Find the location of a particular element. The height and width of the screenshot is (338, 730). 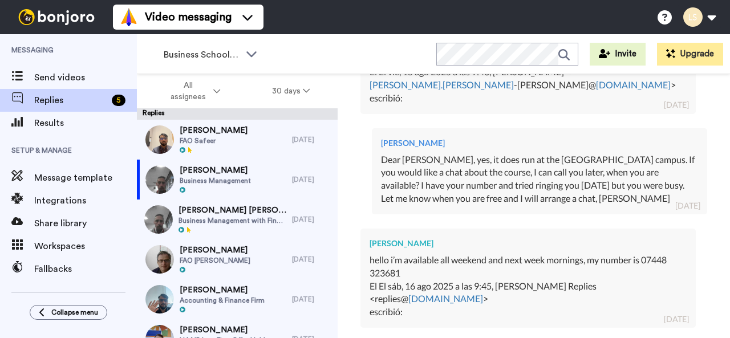

span: Fallbacks is located at coordinates (86, 269).